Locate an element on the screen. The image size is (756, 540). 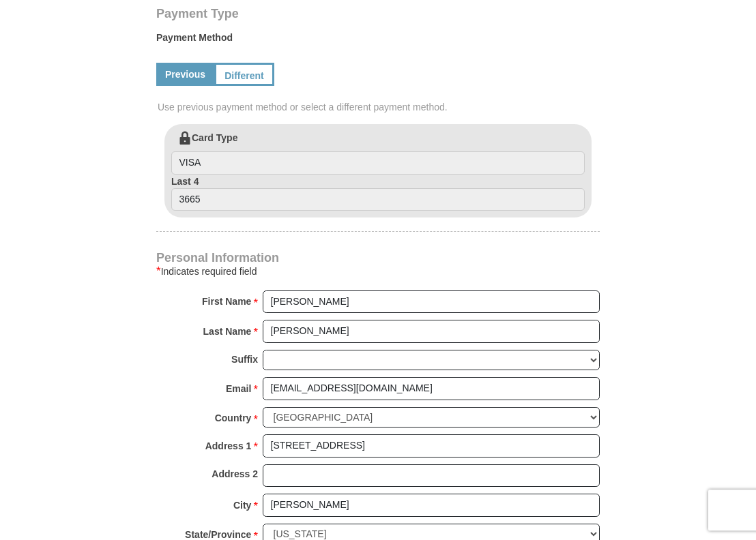
a: Different is located at coordinates (244, 74).